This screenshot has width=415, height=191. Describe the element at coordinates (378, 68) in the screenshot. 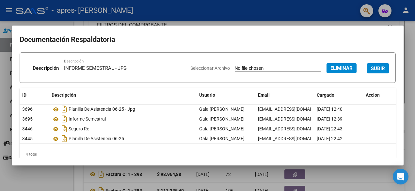

I see `button: SUBIR` at that location.